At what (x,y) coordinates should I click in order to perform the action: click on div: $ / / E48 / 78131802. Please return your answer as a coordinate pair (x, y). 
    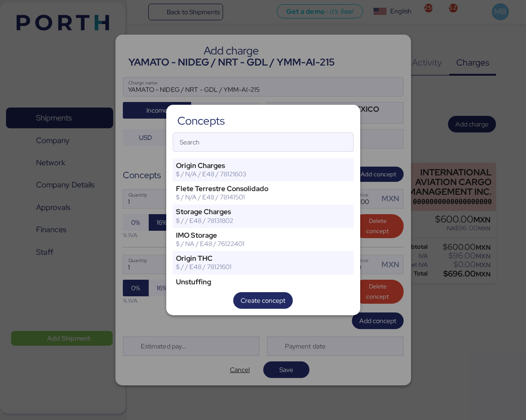
    Looking at the image, I should click on (247, 221).